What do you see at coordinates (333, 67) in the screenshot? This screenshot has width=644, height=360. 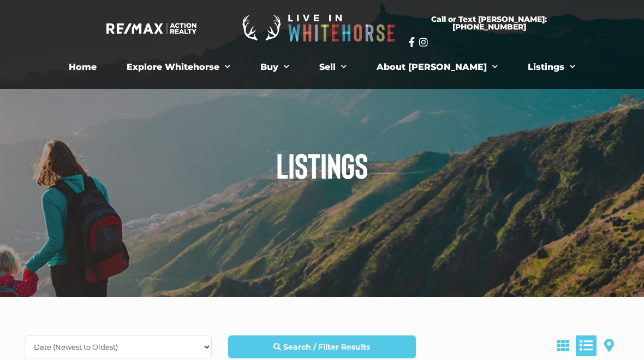 I see `a: Sell` at bounding box center [333, 67].